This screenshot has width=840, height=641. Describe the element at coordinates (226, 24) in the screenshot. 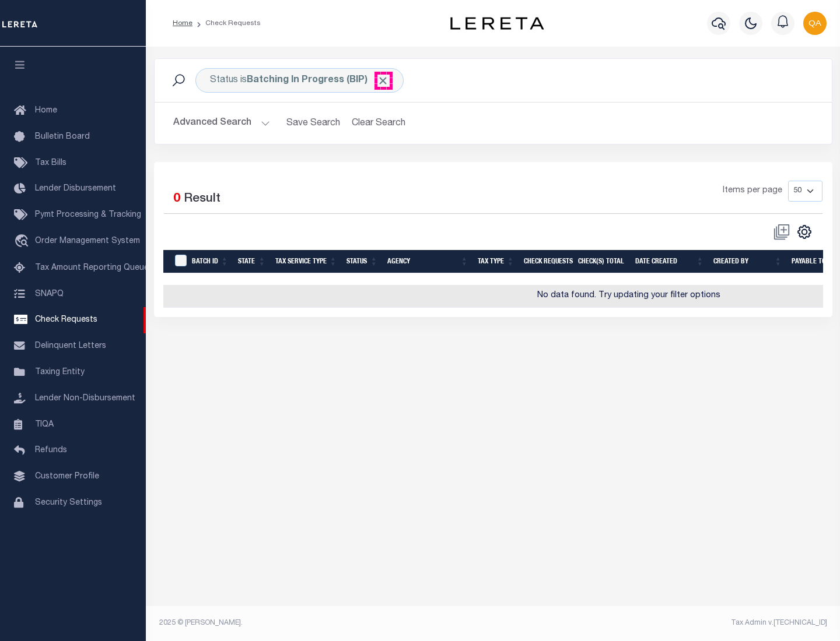

I see `li: Check Requests` at that location.